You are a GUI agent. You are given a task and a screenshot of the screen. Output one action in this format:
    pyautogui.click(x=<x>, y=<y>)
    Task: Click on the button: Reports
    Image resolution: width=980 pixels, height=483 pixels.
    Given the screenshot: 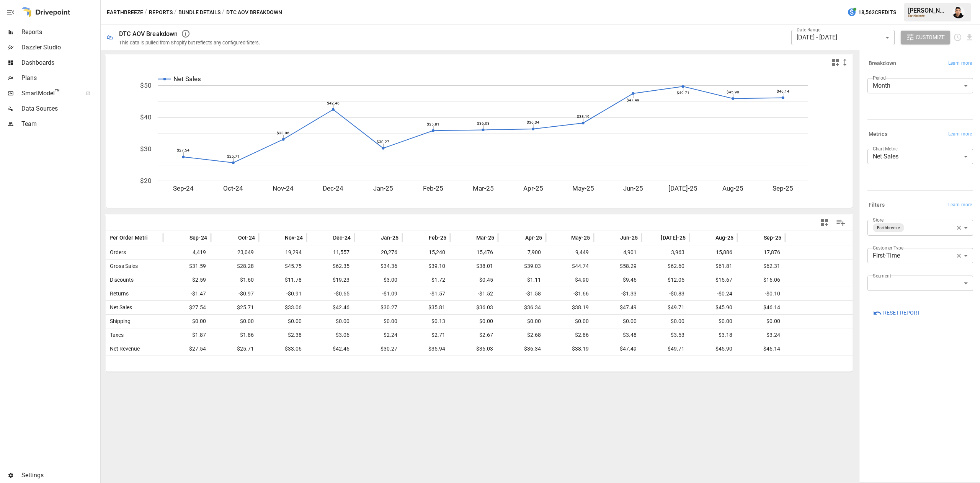 What is the action you would take?
    pyautogui.click(x=160, y=12)
    